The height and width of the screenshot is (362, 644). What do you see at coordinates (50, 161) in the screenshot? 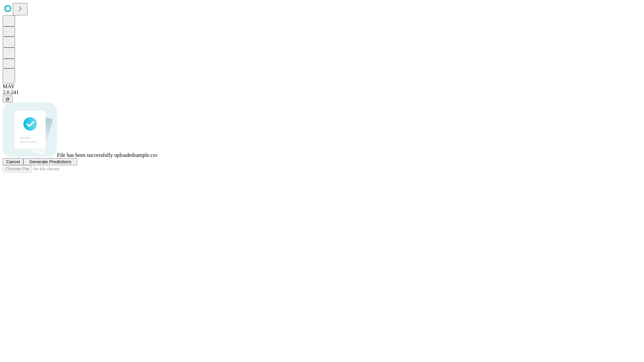
I see `button: Generate Predictions` at bounding box center [50, 161].